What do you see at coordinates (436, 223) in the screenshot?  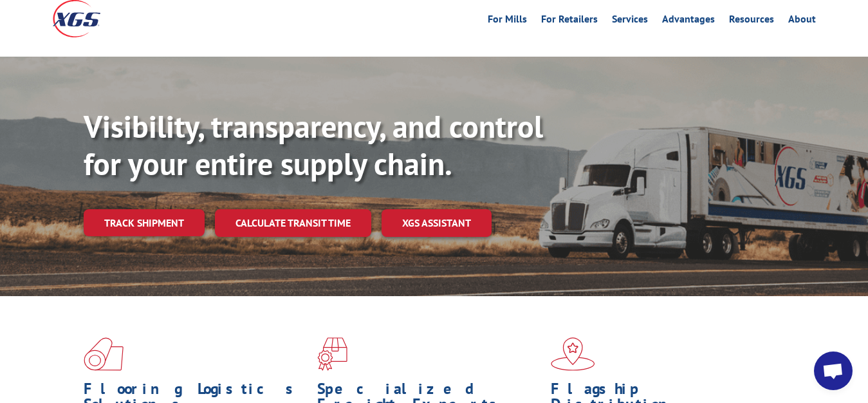 I see `a: XGS ASSISTANT` at bounding box center [436, 223].